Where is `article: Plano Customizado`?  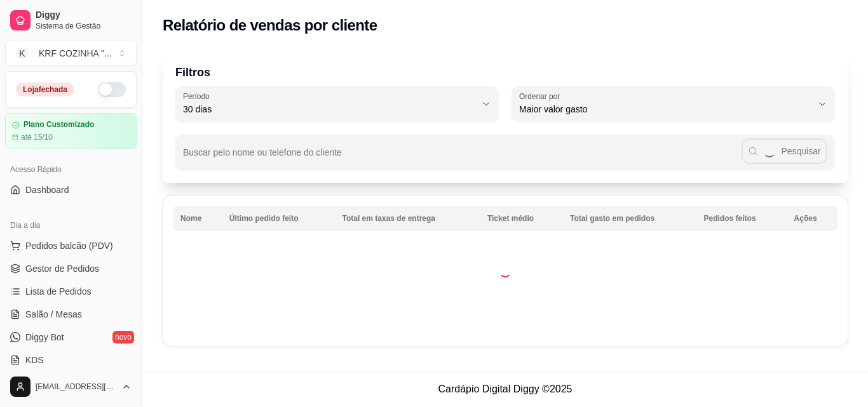
article: Plano Customizado is located at coordinates (59, 125).